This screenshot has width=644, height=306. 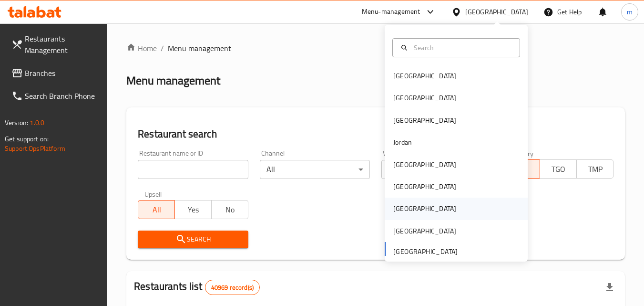 I want to click on span: TMP, so click(x=595, y=169).